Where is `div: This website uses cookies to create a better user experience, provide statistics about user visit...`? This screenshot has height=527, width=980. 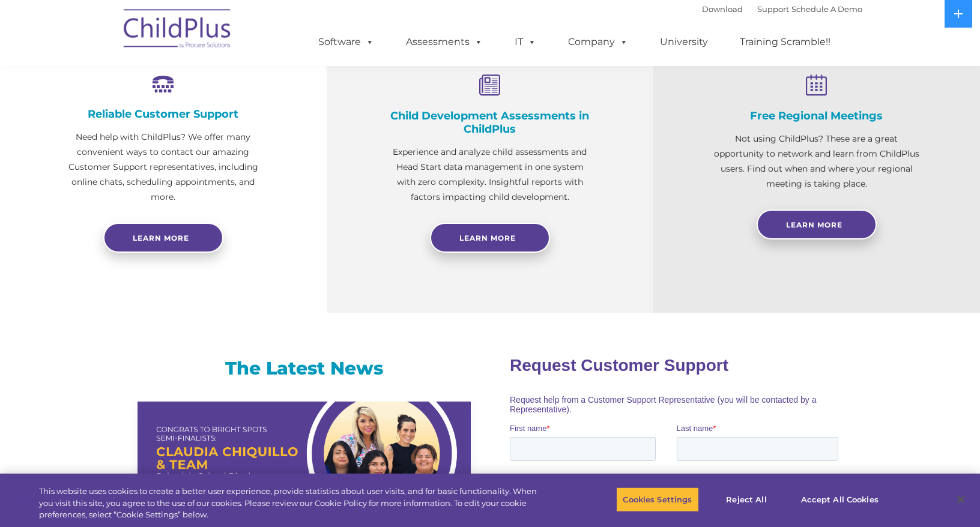
div: This website uses cookies to create a better user experience, provide statistics about user visit... is located at coordinates (288, 503).